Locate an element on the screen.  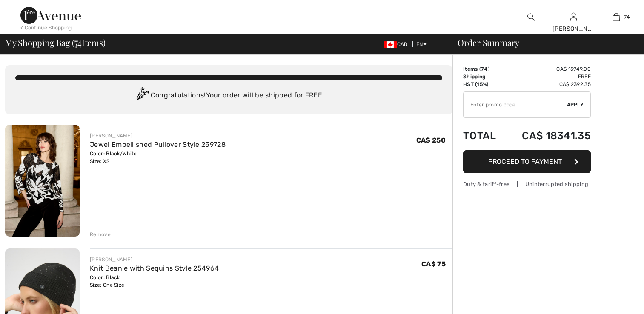
img: My Info is located at coordinates (574, 17).